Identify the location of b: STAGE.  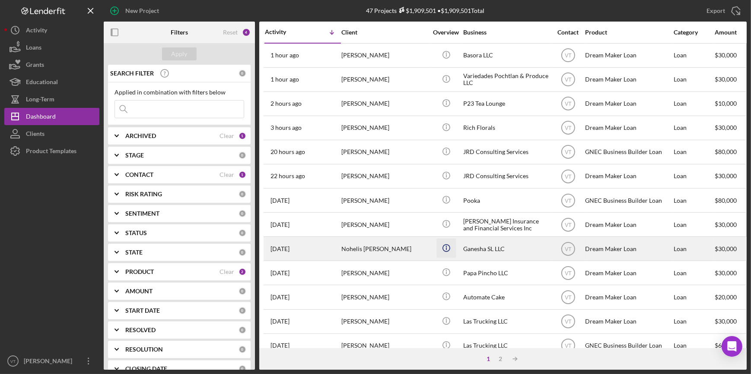
(134, 155).